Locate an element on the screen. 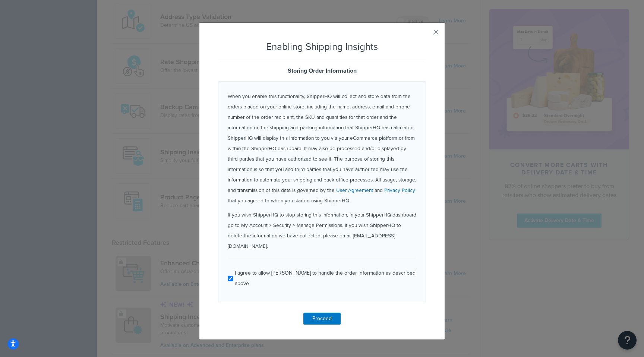 This screenshot has height=357, width=644. h3: Storing Order Information is located at coordinates (322, 71).